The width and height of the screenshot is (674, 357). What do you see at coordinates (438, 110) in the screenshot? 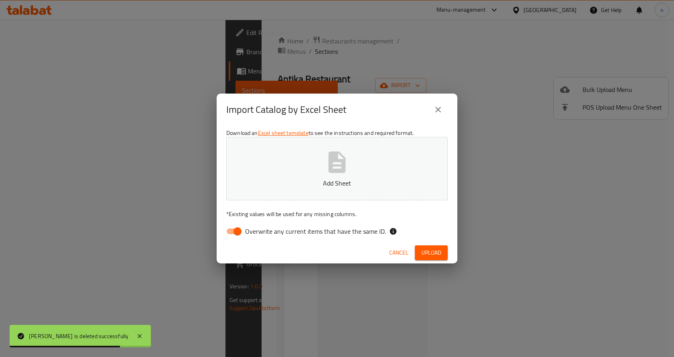
I see `button: close` at bounding box center [438, 110].